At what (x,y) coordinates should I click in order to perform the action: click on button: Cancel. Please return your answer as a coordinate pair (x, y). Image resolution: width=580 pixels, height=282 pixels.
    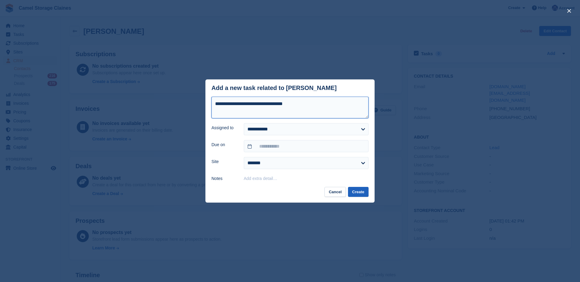
    Looking at the image, I should click on (335, 192).